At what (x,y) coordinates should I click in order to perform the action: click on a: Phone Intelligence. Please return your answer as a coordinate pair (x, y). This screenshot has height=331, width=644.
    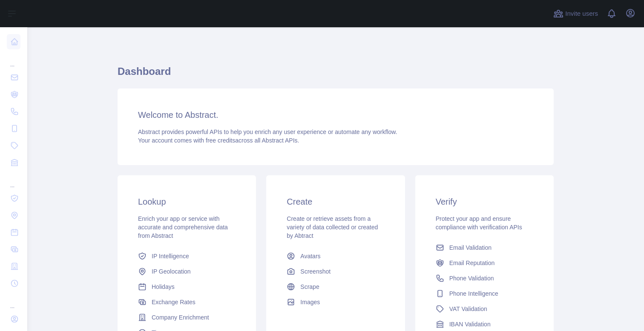
    Looking at the image, I should click on (484, 294).